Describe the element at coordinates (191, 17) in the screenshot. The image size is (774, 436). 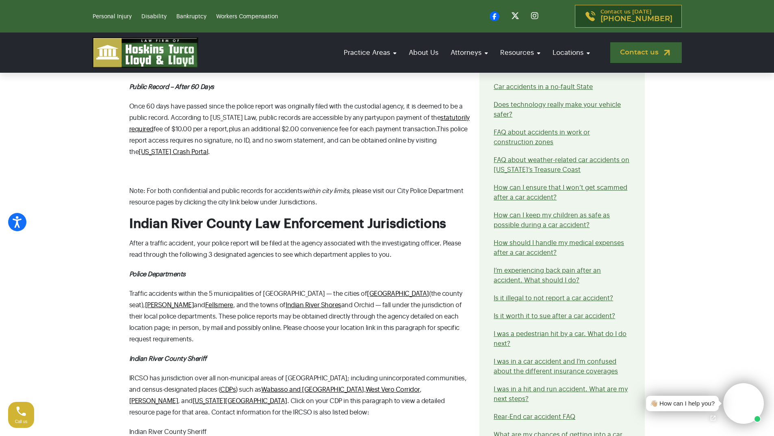
I see `a: Bankruptcy` at that location.